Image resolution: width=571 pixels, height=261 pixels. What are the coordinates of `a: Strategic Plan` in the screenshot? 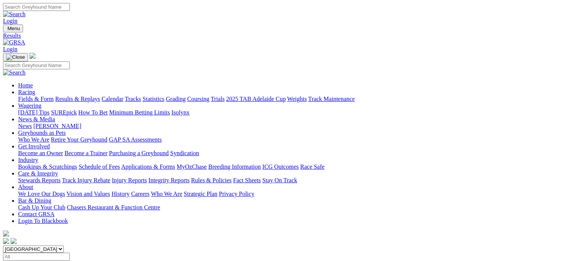 It's located at (200, 194).